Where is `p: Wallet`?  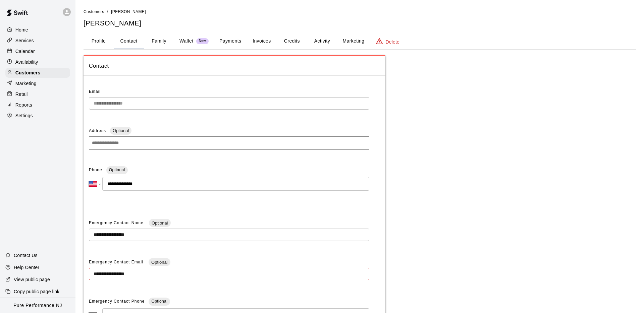 p: Wallet is located at coordinates (186, 41).